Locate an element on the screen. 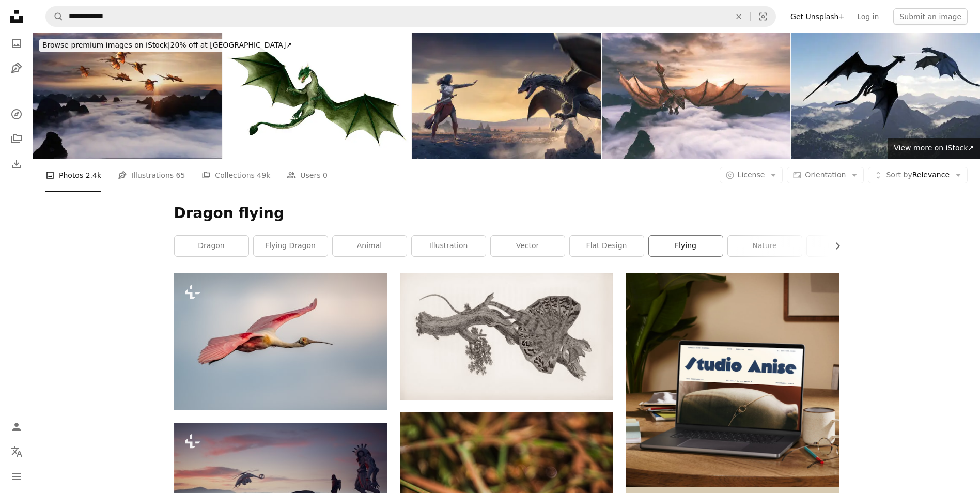  a: Collections is located at coordinates (17, 139).